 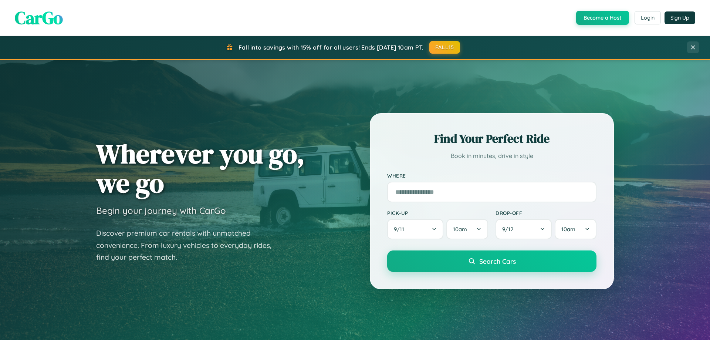 I want to click on span: CarGo, so click(x=39, y=18).